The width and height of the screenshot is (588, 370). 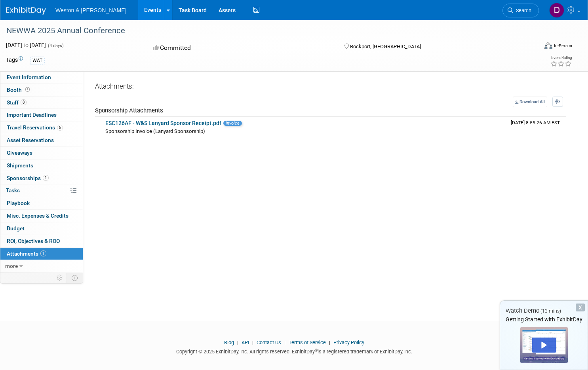 What do you see at coordinates (241, 48) in the screenshot?
I see `div: Committed` at bounding box center [241, 48].